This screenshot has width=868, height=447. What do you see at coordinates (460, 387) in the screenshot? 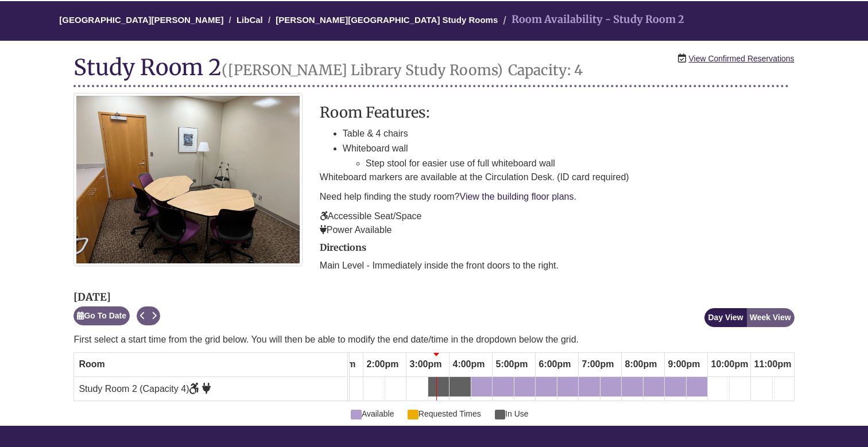
I see `a: 4:00pm Thursday, September 18, 2025 - Study Room 2 - In Use` at bounding box center [460, 387].